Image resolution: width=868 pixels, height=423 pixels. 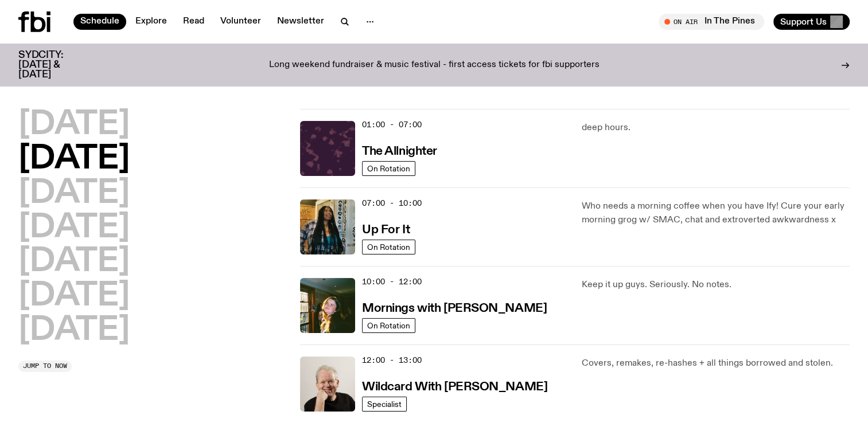 I want to click on p: Who needs a morning coffee when you have Ify! Cure your early morning grog w/ SMAC, chat and extr..., so click(x=716, y=214).